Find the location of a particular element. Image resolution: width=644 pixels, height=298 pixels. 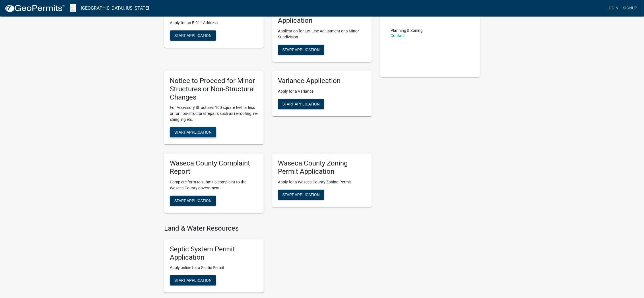

a: Contact is located at coordinates (398, 36).